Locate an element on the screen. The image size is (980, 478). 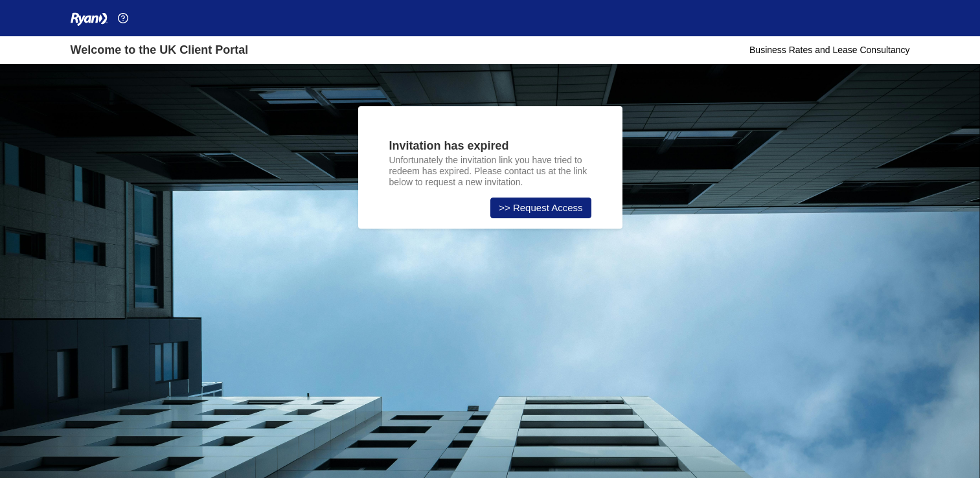
a: >> Request Access is located at coordinates (540, 208).